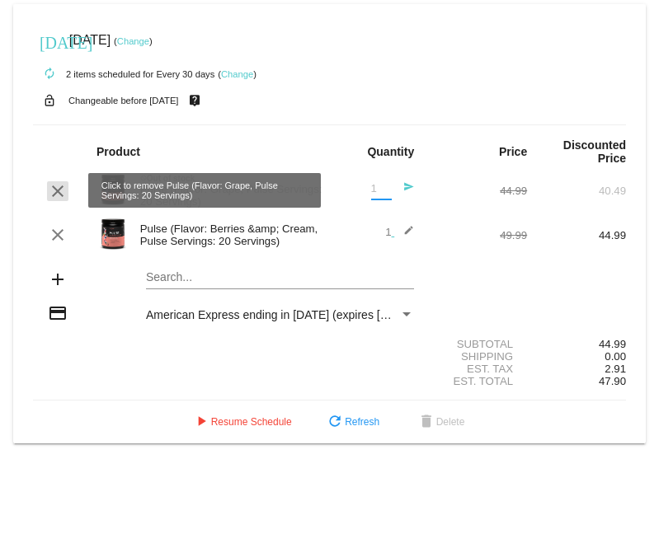  What do you see at coordinates (426, 423) in the screenshot?
I see `mat-icon: delete` at bounding box center [426, 423].